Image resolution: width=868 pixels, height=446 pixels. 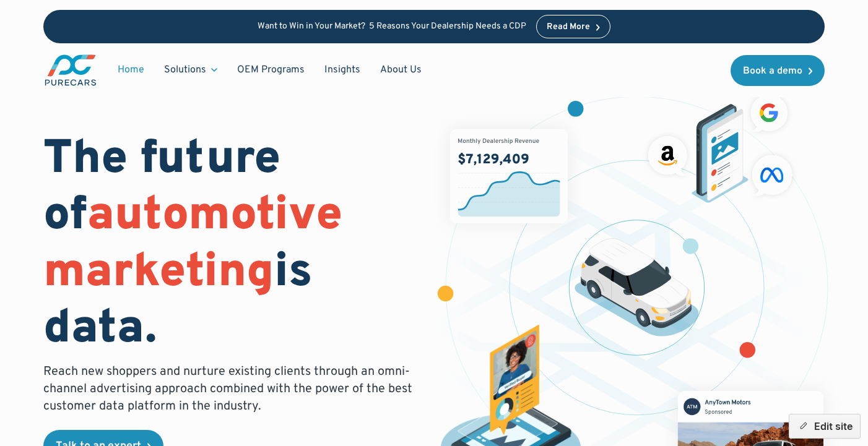 What do you see at coordinates (231, 389) in the screenshot?
I see `p: Reach new shoppers and nurture existing clients through an omni-channel advertising approach comb...` at bounding box center [231, 389].